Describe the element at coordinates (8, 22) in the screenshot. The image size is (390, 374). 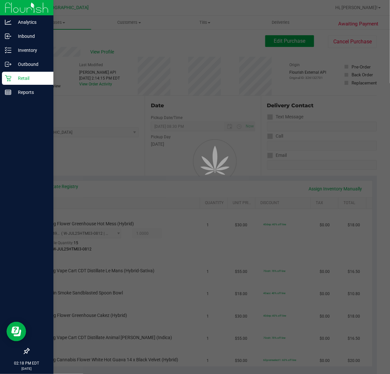
I see `inline-svg: Analytics` at that location.